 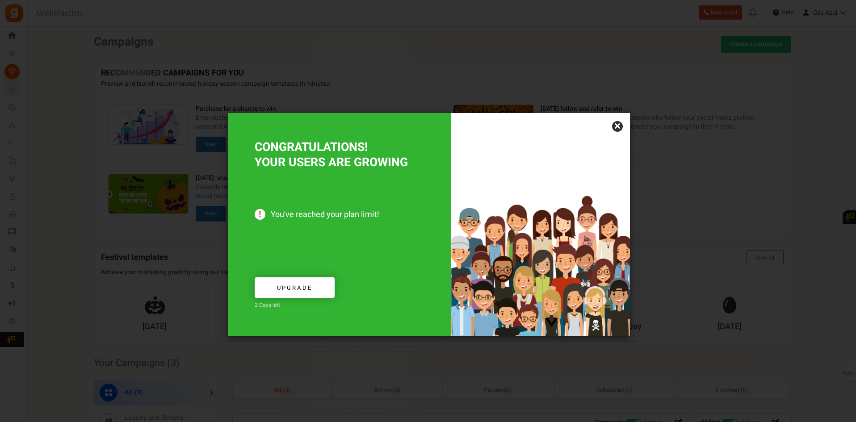 I want to click on span: CONGRATULATIONS! YOUR USERS ARE GROWING, so click(x=331, y=155).